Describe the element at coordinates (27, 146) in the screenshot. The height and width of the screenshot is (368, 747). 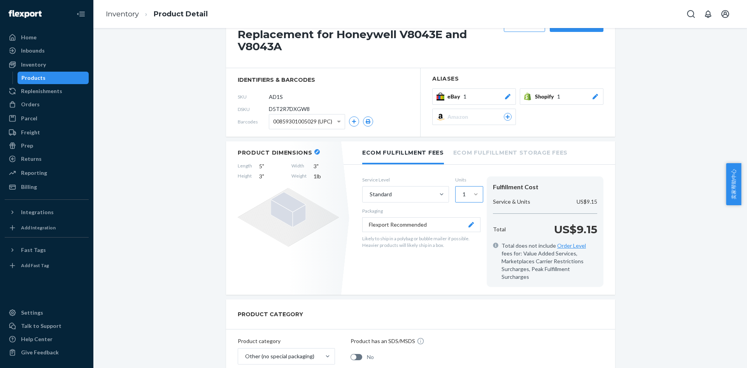
I see `div: Prep` at that location.